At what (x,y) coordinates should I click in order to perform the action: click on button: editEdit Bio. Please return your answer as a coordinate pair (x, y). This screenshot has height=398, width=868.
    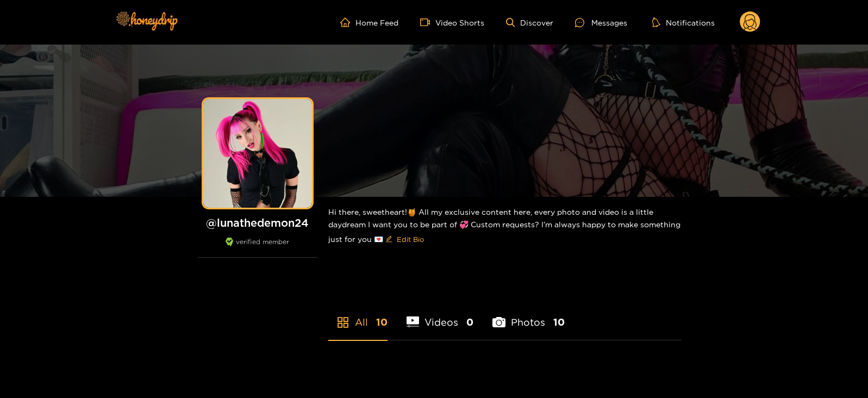
    Looking at the image, I should click on (404, 239).